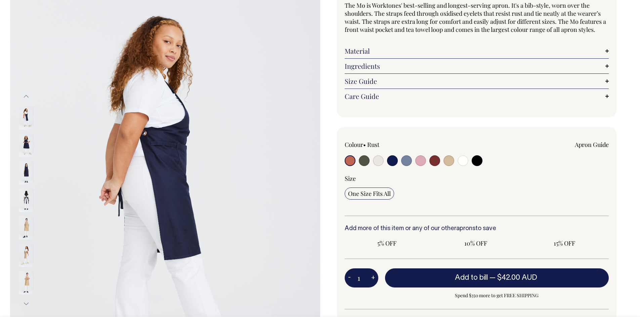 This screenshot has width=640, height=317. I want to click on input: One Size Fits All, so click(369, 194).